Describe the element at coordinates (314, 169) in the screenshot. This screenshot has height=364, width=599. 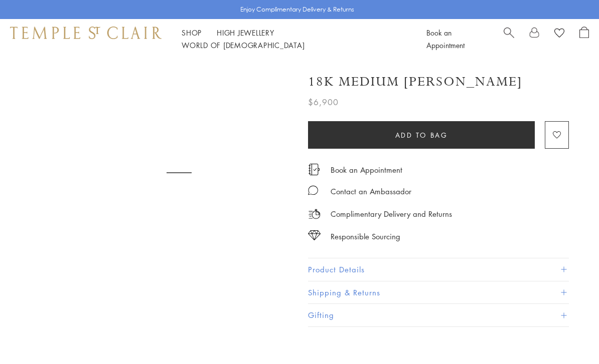
I see `img: icon_appointment.svg` at that location.